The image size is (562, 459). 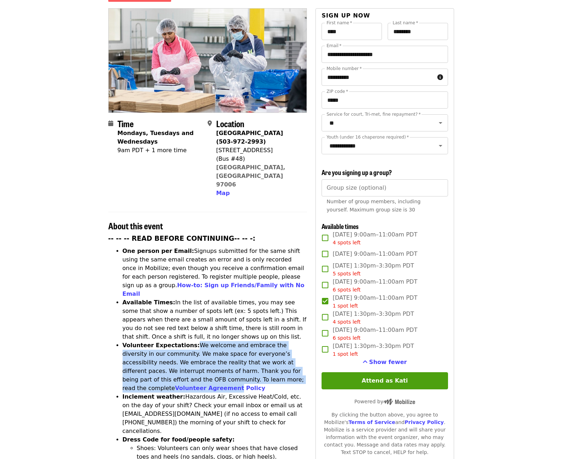 What do you see at coordinates (223, 193) in the screenshot?
I see `span: Map` at bounding box center [223, 193].